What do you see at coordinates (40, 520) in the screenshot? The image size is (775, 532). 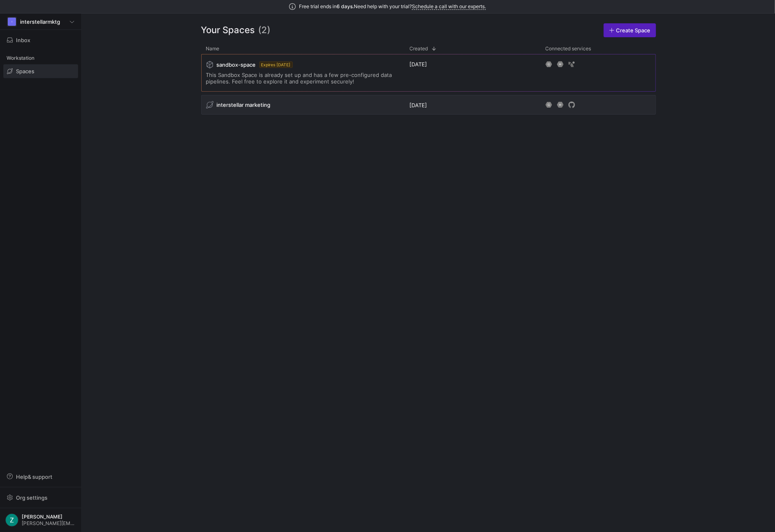 I see `button: https://lh3.googleusercontent.com/a/ACg8ocJjr5HHNopetVmmgMoZNZ5zA1Z4KHaNvsq35B3bP7OyD3bE=s96-c[PE...` at bounding box center [40, 520].